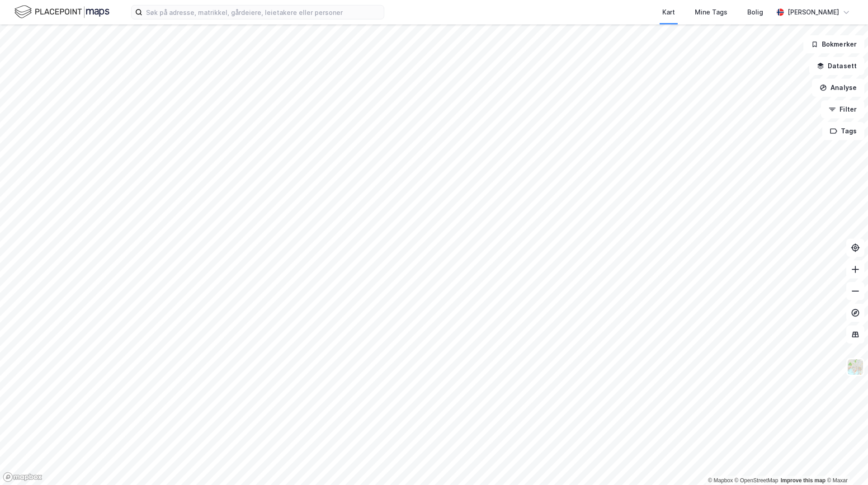 The height and width of the screenshot is (485, 868). Describe the element at coordinates (669, 12) in the screenshot. I see `div: Kart` at that location.